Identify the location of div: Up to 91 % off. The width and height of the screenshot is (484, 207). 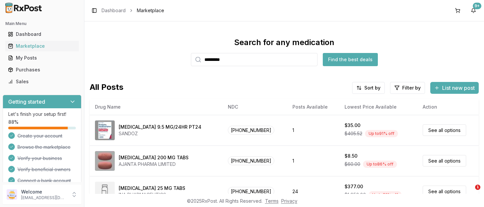
(381, 134).